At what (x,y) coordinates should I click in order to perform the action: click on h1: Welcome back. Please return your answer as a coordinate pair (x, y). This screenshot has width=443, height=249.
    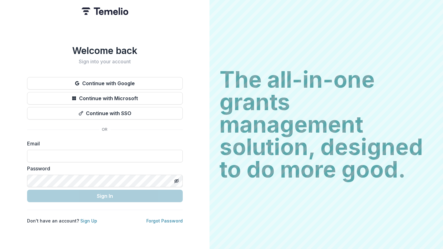
    Looking at the image, I should click on (105, 50).